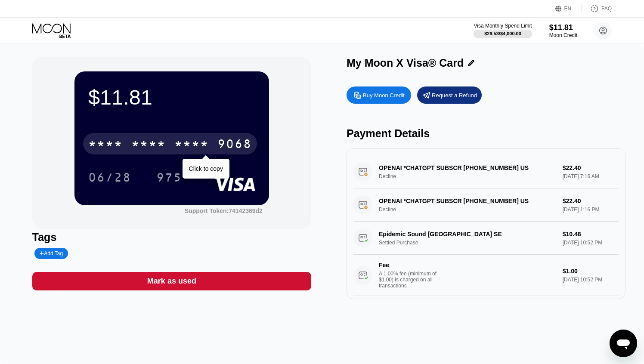  What do you see at coordinates (409, 265) in the screenshot?
I see `div: Fee` at bounding box center [409, 265].